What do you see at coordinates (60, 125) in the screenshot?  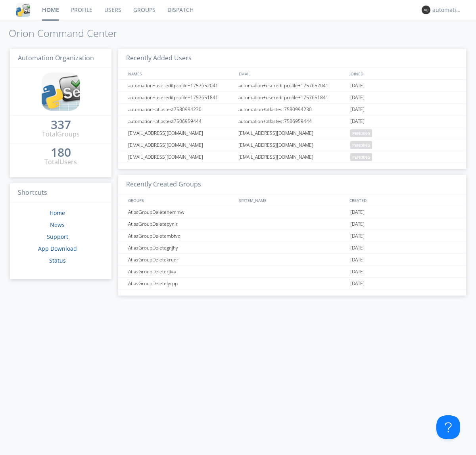 I see `a: 337` at bounding box center [60, 125].